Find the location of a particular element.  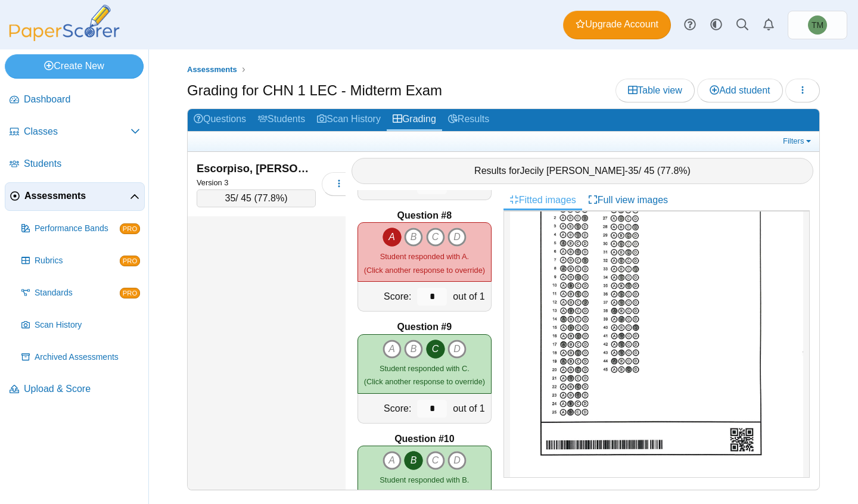

a: Alerts is located at coordinates (768, 25).